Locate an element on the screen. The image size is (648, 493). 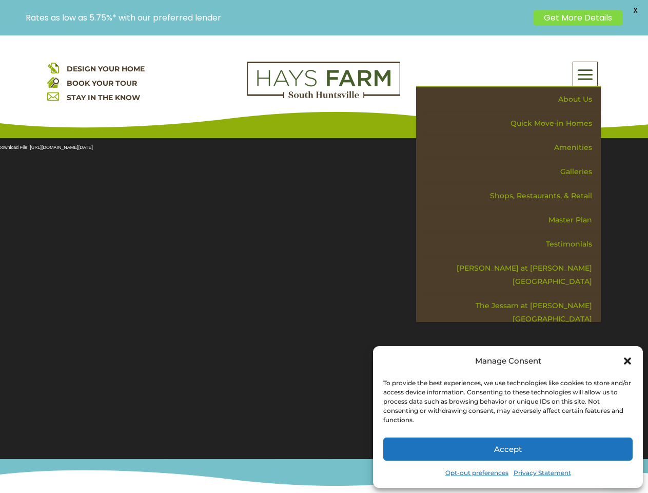
img: design your home is located at coordinates (53, 67).